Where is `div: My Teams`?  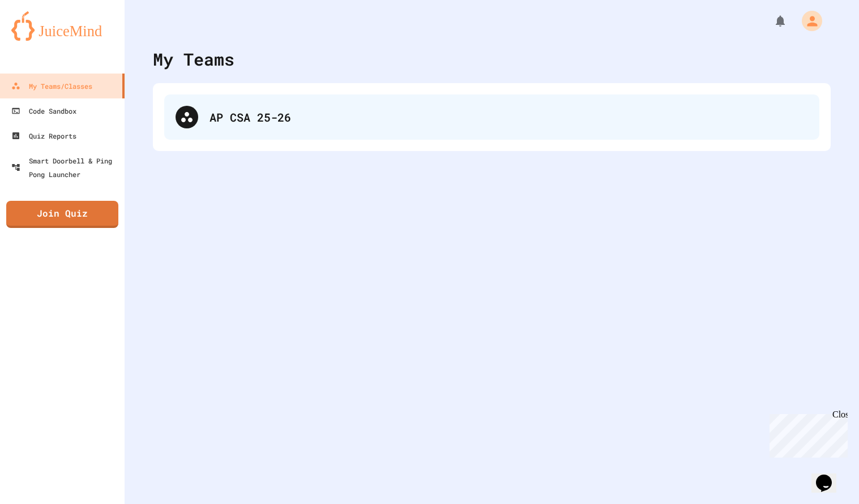 div: My Teams is located at coordinates (193, 59).